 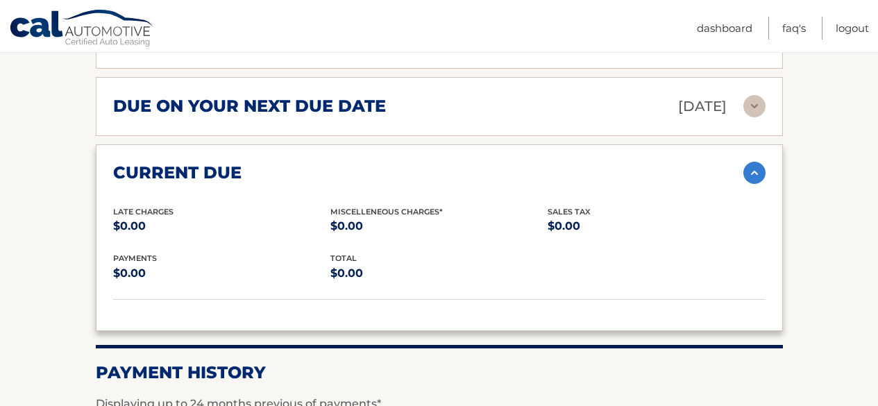 What do you see at coordinates (853, 28) in the screenshot?
I see `a: Logout` at bounding box center [853, 28].